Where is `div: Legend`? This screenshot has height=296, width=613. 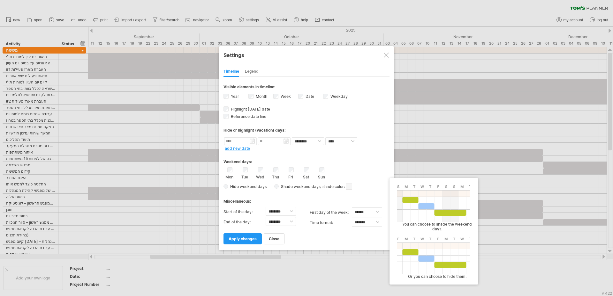
div: Legend is located at coordinates (251, 72).